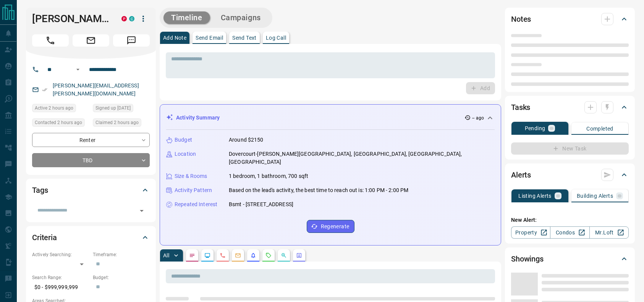  What do you see at coordinates (319, 190) in the screenshot?
I see `p: Based on the lead's activity, the best time to reach out is: 1:00 PM - 2:00 PM` at bounding box center [319, 190].